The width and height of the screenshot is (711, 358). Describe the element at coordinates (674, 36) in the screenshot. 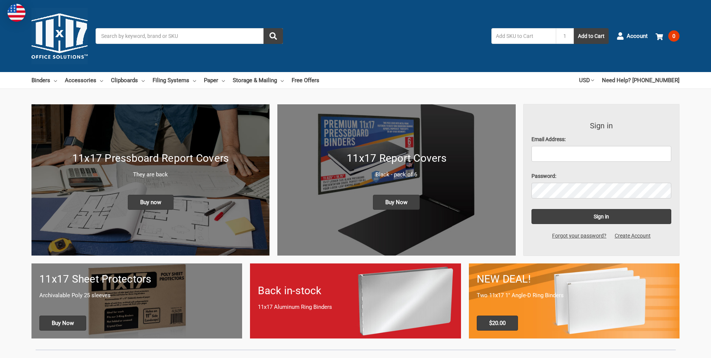

I see `span: 0` at that location.